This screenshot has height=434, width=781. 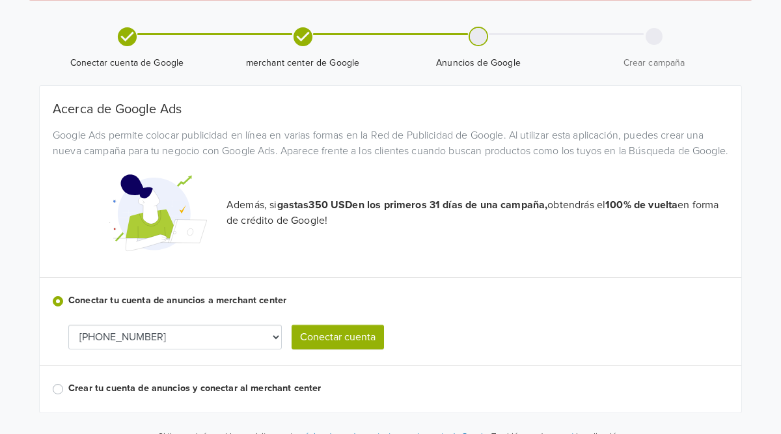 What do you see at coordinates (478, 63) in the screenshot?
I see `span: Anuncios de Google` at bounding box center [478, 63].